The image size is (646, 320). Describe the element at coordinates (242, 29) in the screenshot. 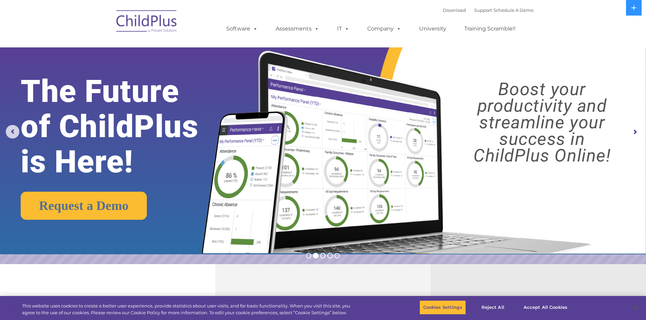

I see `a: Software` at that location.